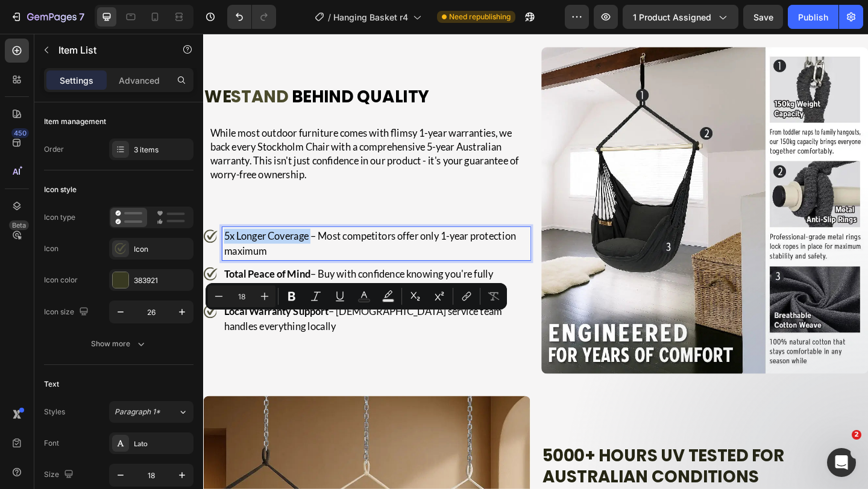 This screenshot has height=489, width=868. Describe the element at coordinates (47, 17) in the screenshot. I see `button: 7` at that location.